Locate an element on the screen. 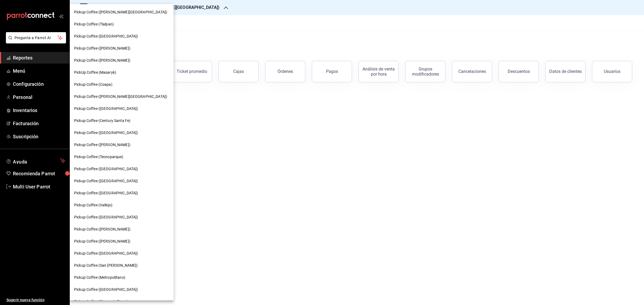 The height and width of the screenshot is (305, 644). div: Pickup Coffee (Tecnoparque) is located at coordinates (121, 157).